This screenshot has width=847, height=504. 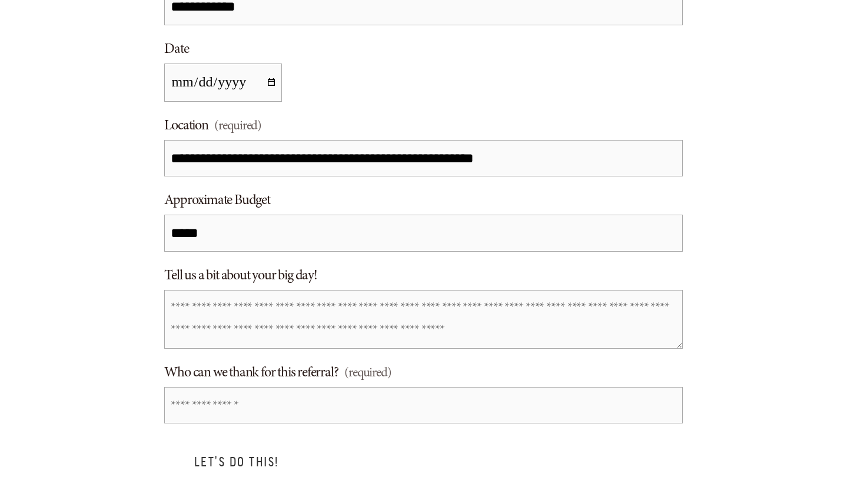 I want to click on span: Who can we thank for this referral?, so click(x=251, y=372).